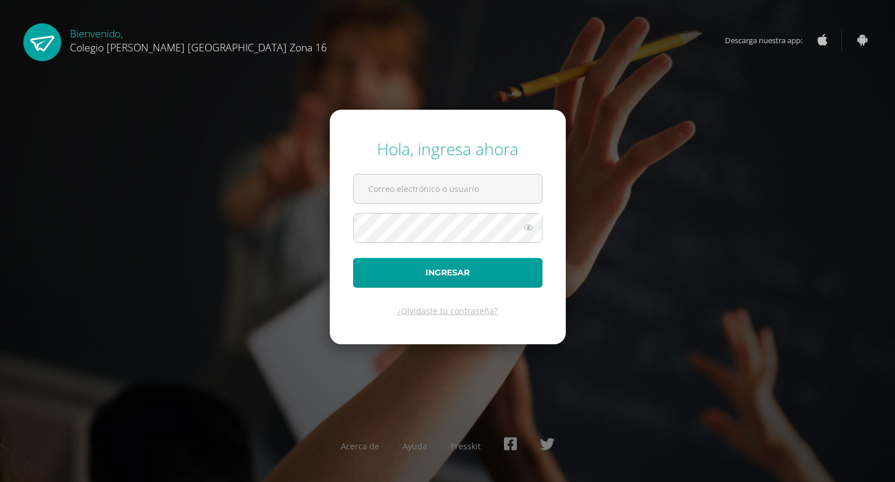 This screenshot has height=482, width=895. What do you see at coordinates (360, 445) in the screenshot?
I see `a: Acerca de` at bounding box center [360, 445].